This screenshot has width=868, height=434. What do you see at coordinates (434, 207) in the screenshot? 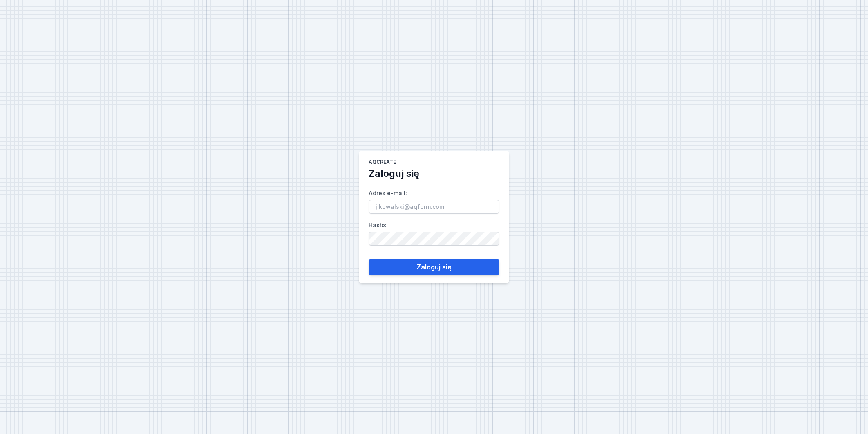
I see `input: Adres e-mail:` at bounding box center [434, 207].